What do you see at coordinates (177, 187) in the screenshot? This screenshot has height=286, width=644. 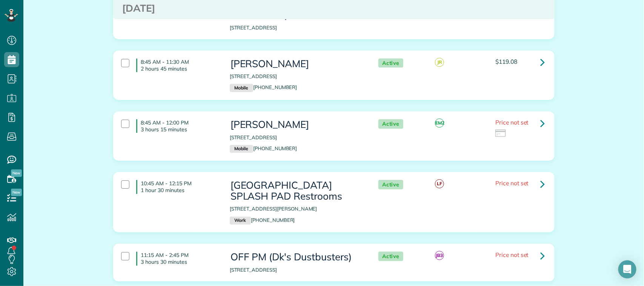 I see `h4: 10:45 AM - 12:15 PM` at bounding box center [177, 187].